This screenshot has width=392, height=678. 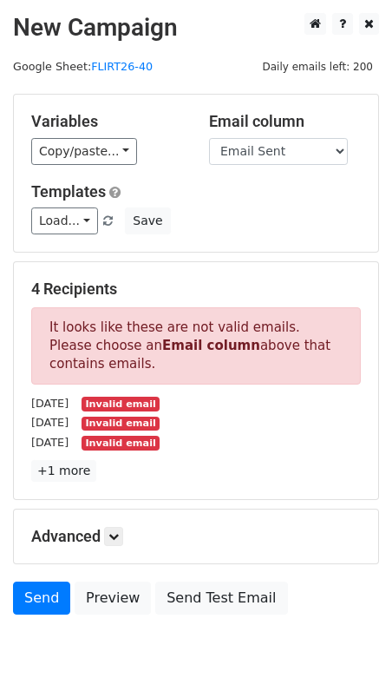 I want to click on a: Copy/paste..., so click(x=84, y=151).